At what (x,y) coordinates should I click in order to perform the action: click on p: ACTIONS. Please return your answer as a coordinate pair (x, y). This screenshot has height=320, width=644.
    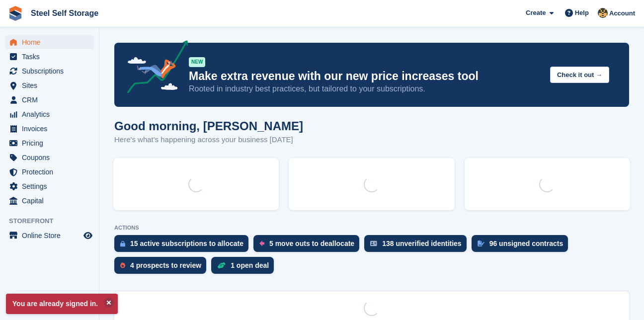
    Looking at the image, I should click on (372, 228).